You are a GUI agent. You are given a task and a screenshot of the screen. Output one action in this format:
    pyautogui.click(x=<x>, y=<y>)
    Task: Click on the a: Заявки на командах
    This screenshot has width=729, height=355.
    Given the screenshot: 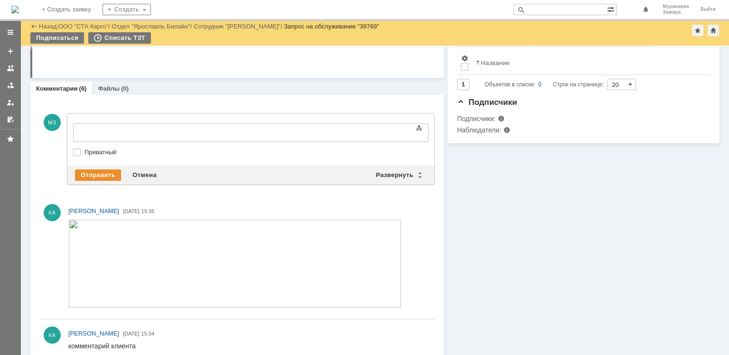 What is the action you would take?
    pyautogui.click(x=10, y=68)
    